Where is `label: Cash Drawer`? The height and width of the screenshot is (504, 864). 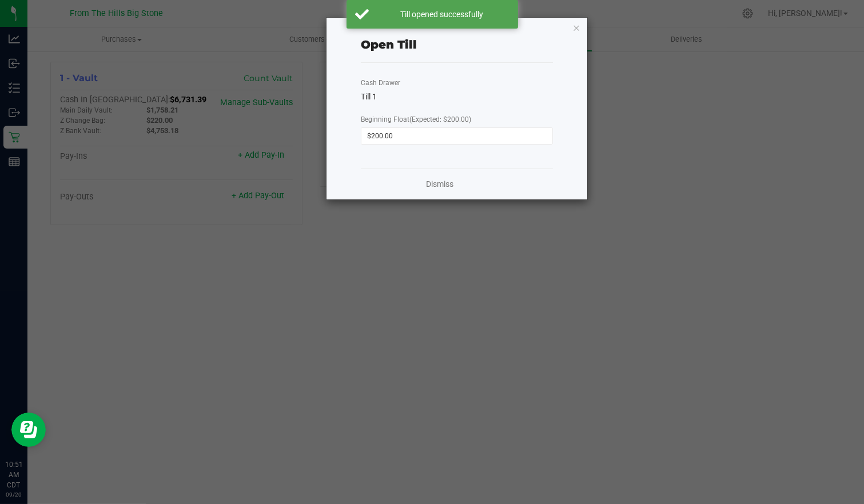 label: Cash Drawer is located at coordinates (380, 83).